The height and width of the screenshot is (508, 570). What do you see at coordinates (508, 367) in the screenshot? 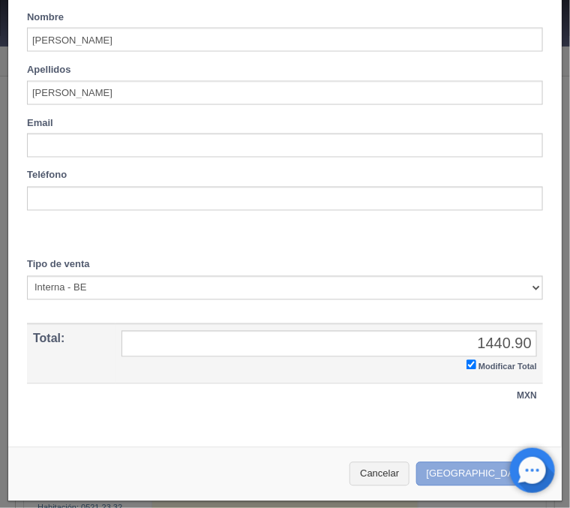
I see `small: Modificar Total` at bounding box center [508, 367].